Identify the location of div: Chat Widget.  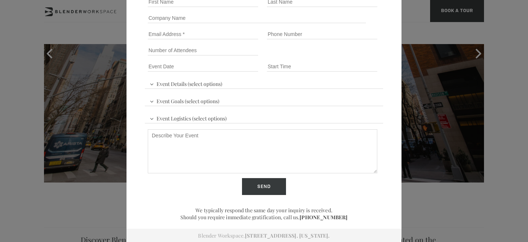
(510, 224).